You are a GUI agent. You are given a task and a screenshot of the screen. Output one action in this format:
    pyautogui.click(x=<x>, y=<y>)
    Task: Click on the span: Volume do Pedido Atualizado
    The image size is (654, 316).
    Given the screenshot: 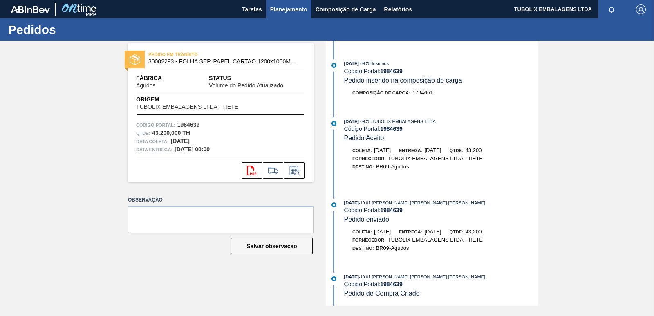 What is the action you would take?
    pyautogui.click(x=246, y=85)
    